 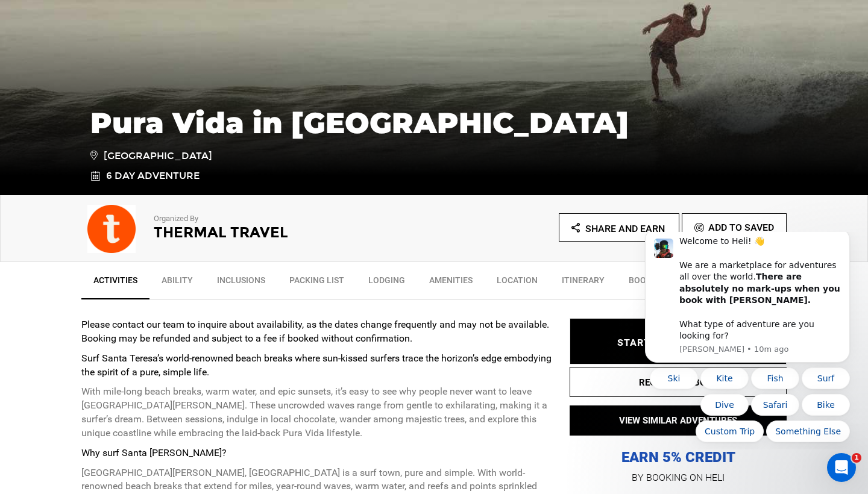 What do you see at coordinates (98, 173) in the screenshot?
I see `button: Quick reply: Dive` at bounding box center [98, 173].